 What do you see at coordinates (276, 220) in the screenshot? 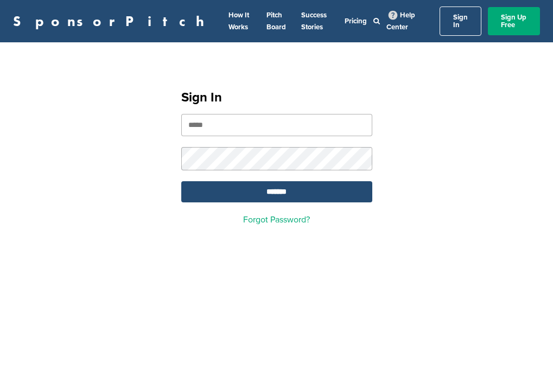
I see `a: Forgot Password?` at bounding box center [276, 220].